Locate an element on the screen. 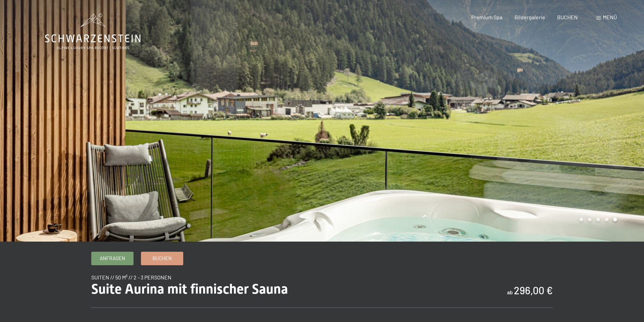 This screenshot has height=322, width=644. span: Premium Spa is located at coordinates (487, 17).